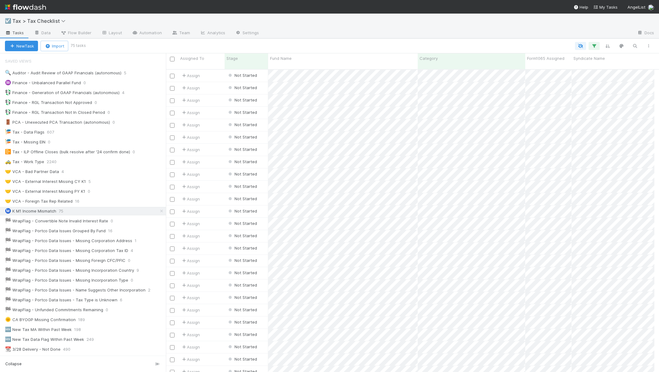 The width and height of the screenshot is (659, 372). What do you see at coordinates (76, 33) in the screenshot?
I see `a: Flow Builder` at bounding box center [76, 33].